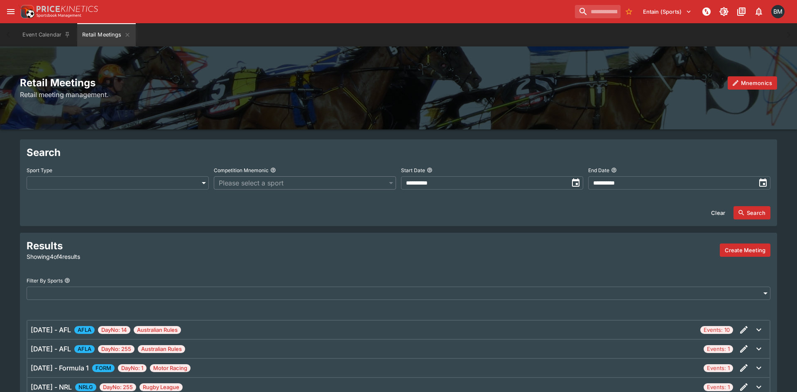  What do you see at coordinates (44, 281) in the screenshot?
I see `p: Filter By Sports` at bounding box center [44, 281].